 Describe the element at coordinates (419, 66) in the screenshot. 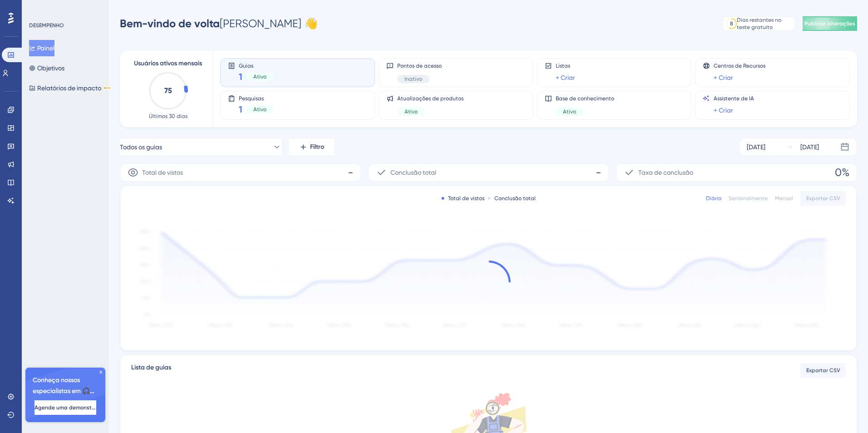

I see `span: Pontos de acesso` at that location.